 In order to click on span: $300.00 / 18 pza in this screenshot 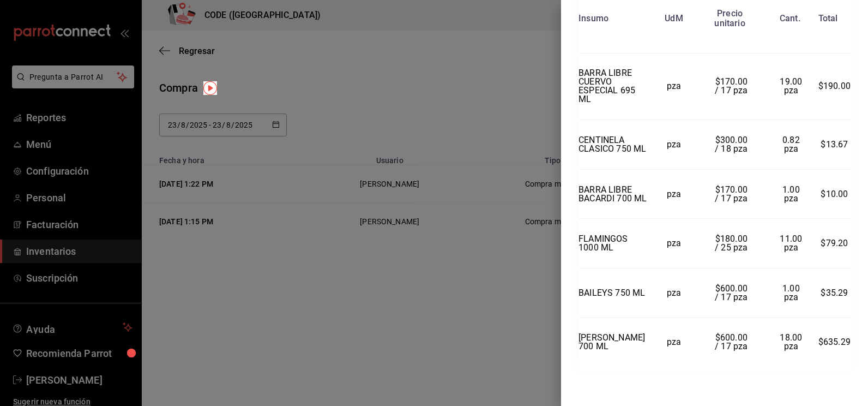, I will do `click(732, 144)`.